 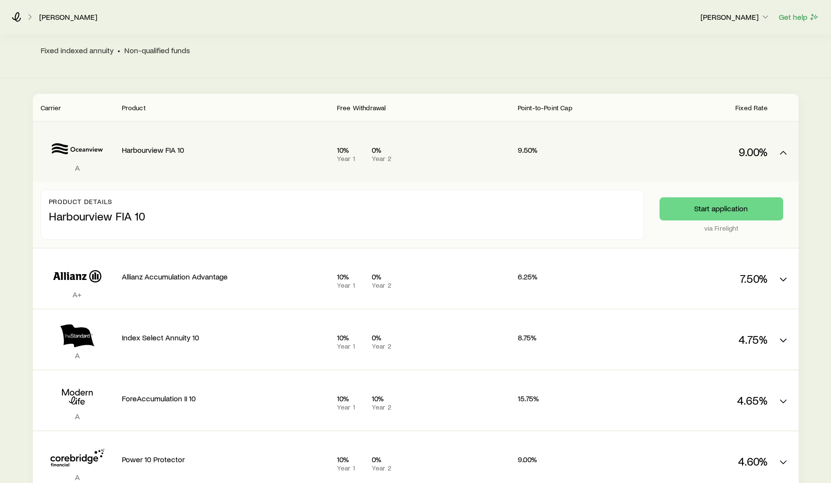 What do you see at coordinates (225, 398) in the screenshot?
I see `p: ForeAccumulation II 10` at bounding box center [225, 398].